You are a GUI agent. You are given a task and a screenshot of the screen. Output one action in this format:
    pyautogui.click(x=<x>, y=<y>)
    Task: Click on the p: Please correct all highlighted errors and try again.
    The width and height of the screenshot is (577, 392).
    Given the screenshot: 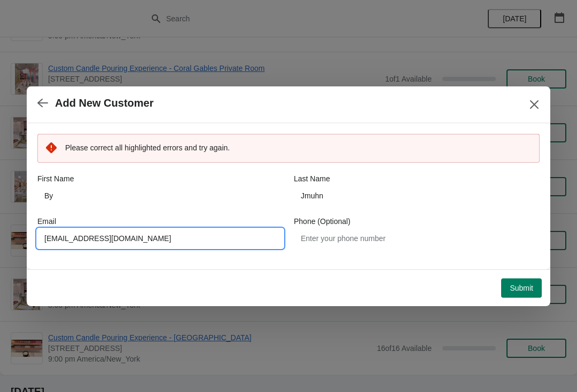 What is the action you would take?
    pyautogui.click(x=298, y=148)
    